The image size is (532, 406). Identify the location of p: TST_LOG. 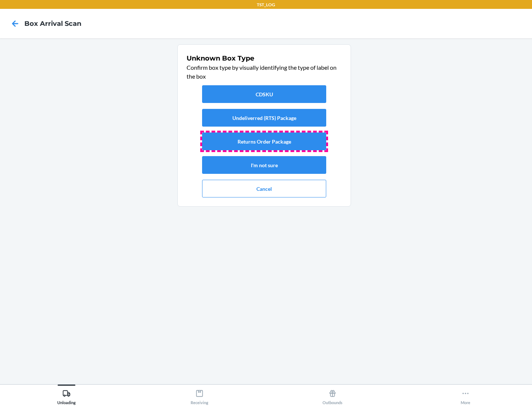
(266, 4).